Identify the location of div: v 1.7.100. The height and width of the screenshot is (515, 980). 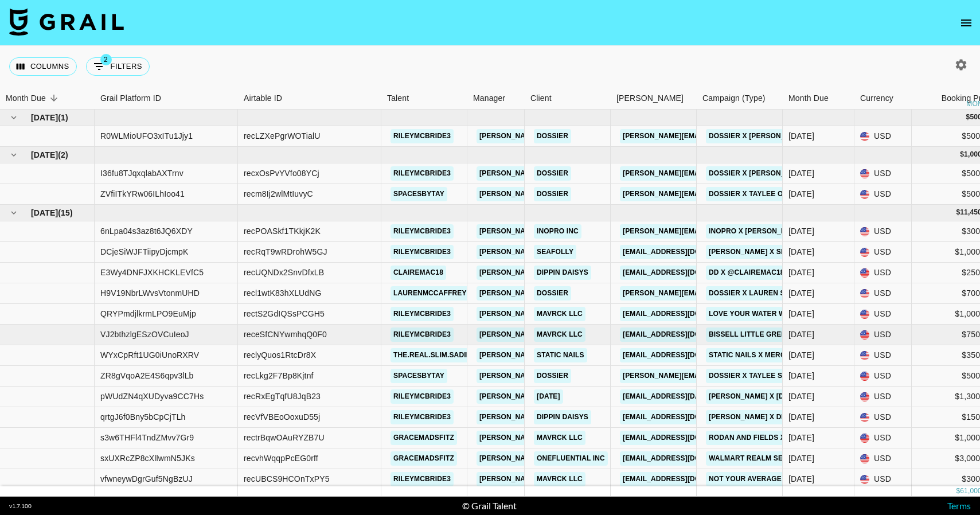
(20, 505).